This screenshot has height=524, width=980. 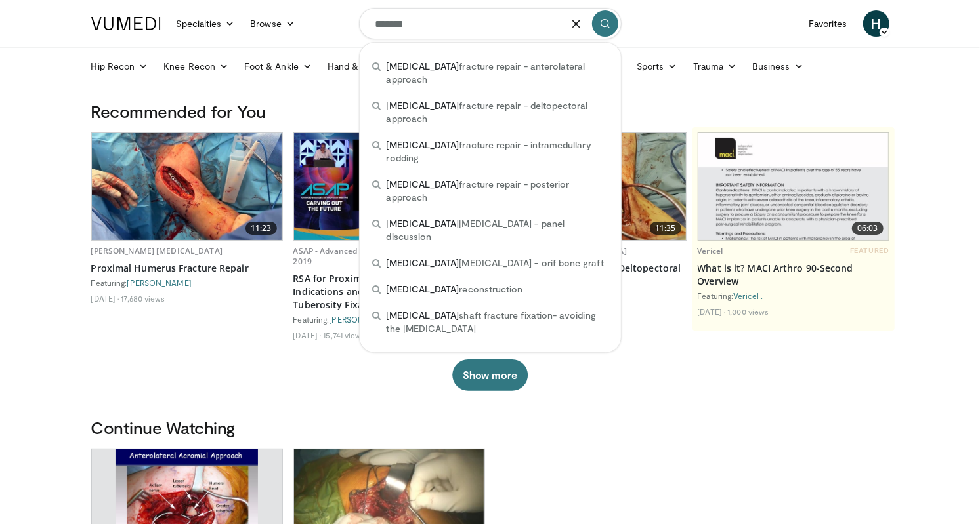 I want to click on span: FEATURED, so click(x=869, y=250).